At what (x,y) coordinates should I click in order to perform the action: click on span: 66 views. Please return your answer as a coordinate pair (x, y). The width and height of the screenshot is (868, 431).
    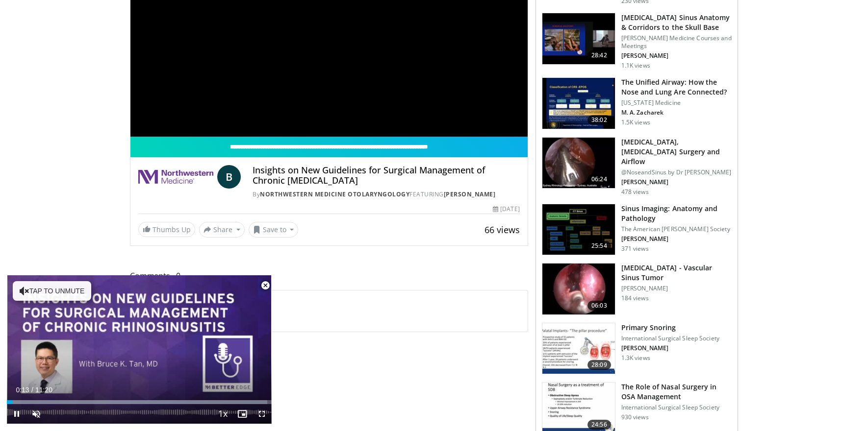
    Looking at the image, I should click on (502, 230).